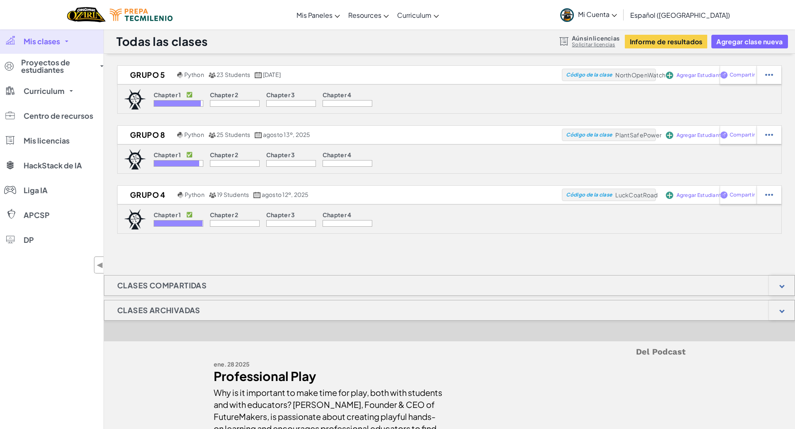 This screenshot has height=429, width=795. I want to click on span: Mis licencias, so click(46, 141).